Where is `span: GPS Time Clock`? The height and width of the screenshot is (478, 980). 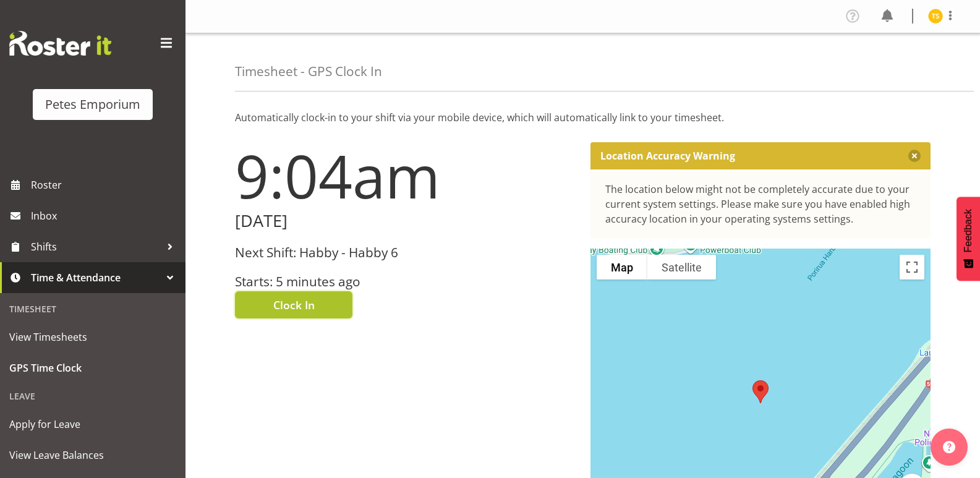
span: GPS Time Clock is located at coordinates (93, 368).